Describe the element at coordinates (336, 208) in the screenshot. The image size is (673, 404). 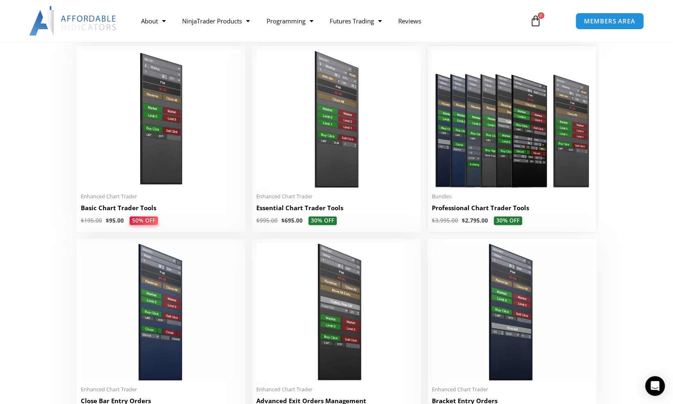
I see `h2: Essential Chart Trader Tools` at that location.